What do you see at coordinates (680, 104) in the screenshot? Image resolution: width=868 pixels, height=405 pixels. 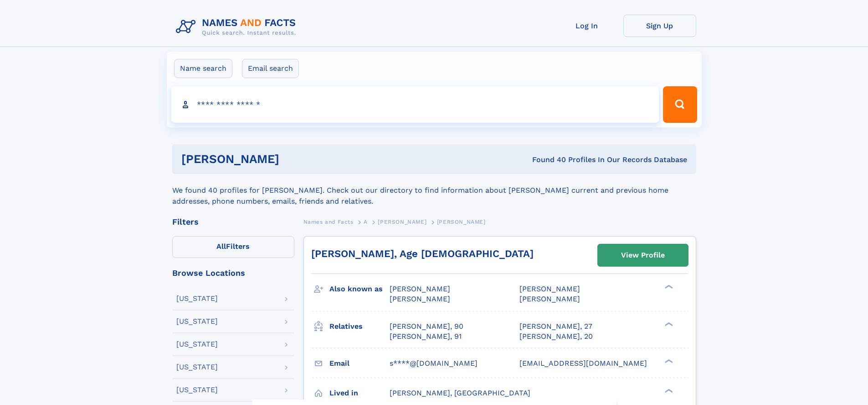 I see `button: Search Button` at bounding box center [680, 104].